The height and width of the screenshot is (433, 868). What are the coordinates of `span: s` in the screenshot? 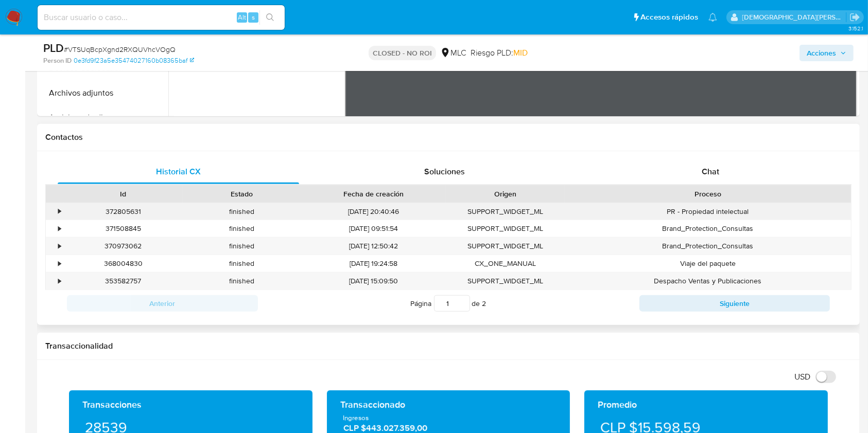 It's located at (254, 17).